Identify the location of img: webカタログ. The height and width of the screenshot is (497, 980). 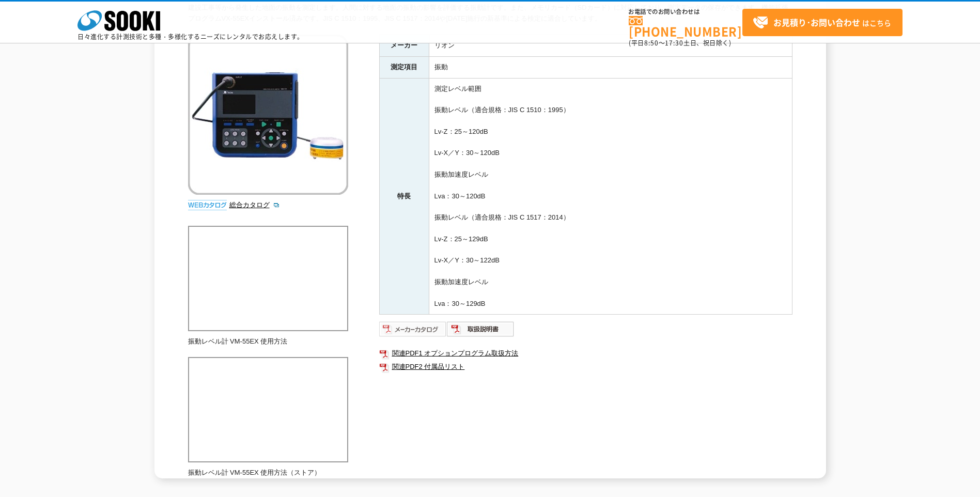
(207, 205).